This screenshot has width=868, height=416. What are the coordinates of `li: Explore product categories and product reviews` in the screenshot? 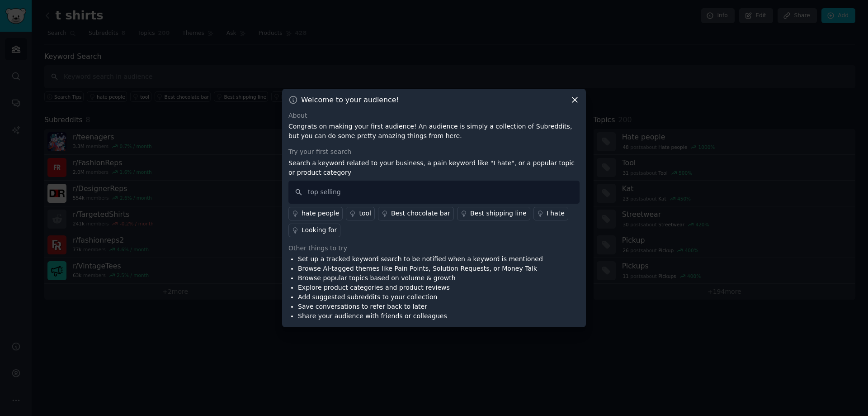 It's located at (420, 287).